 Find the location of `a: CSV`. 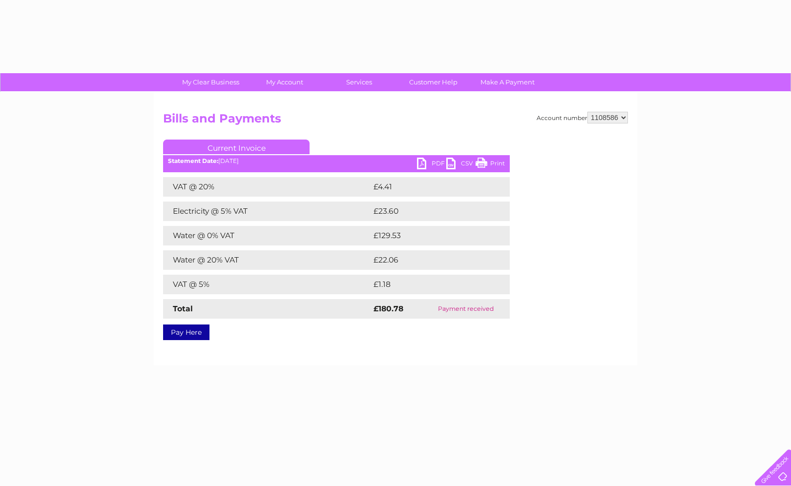

a: CSV is located at coordinates (461, 165).